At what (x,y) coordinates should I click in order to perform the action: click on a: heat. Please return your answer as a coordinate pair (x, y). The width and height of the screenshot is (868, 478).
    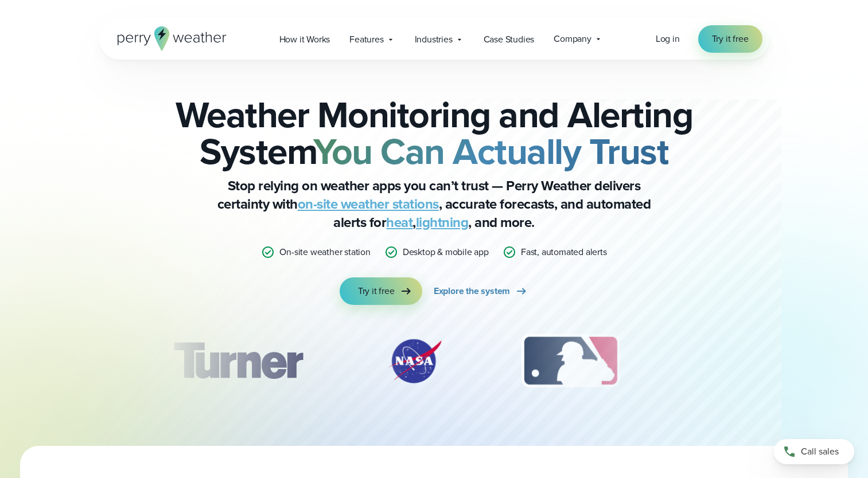
    Looking at the image, I should click on (399, 223).